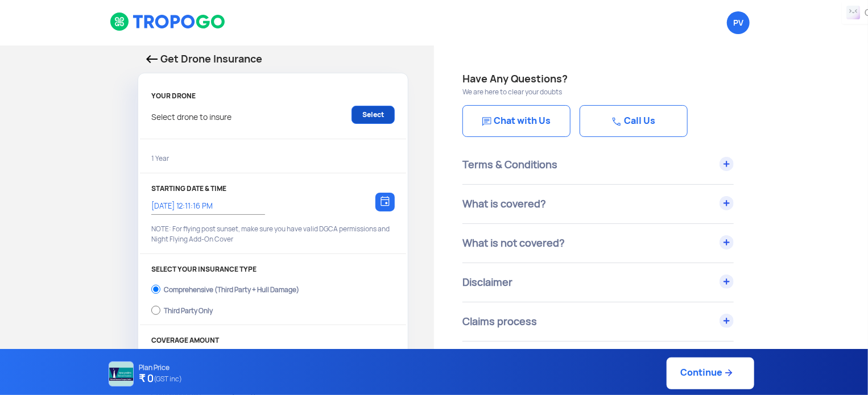 The height and width of the screenshot is (395, 868). I want to click on h4: Have Any Questions?, so click(651, 79).